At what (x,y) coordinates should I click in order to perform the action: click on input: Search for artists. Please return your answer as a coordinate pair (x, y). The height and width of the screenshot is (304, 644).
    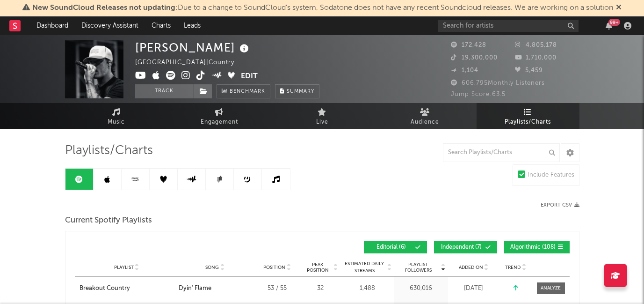
    Looking at the image, I should click on (509, 26).